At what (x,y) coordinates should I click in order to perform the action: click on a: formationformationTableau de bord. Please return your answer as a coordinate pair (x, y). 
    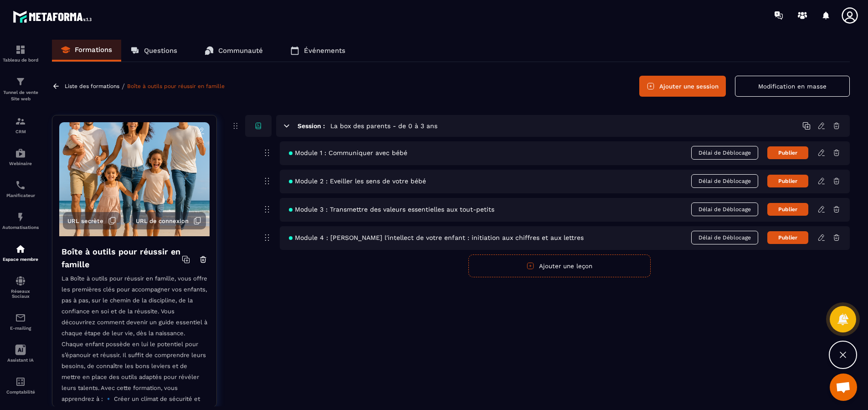
    Looking at the image, I should click on (21, 54).